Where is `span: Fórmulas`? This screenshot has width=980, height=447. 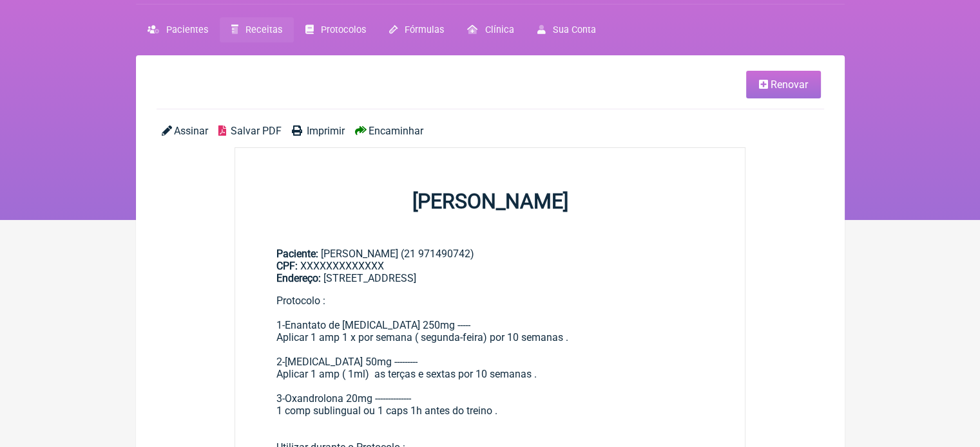
span: Fórmulas is located at coordinates (424, 30).